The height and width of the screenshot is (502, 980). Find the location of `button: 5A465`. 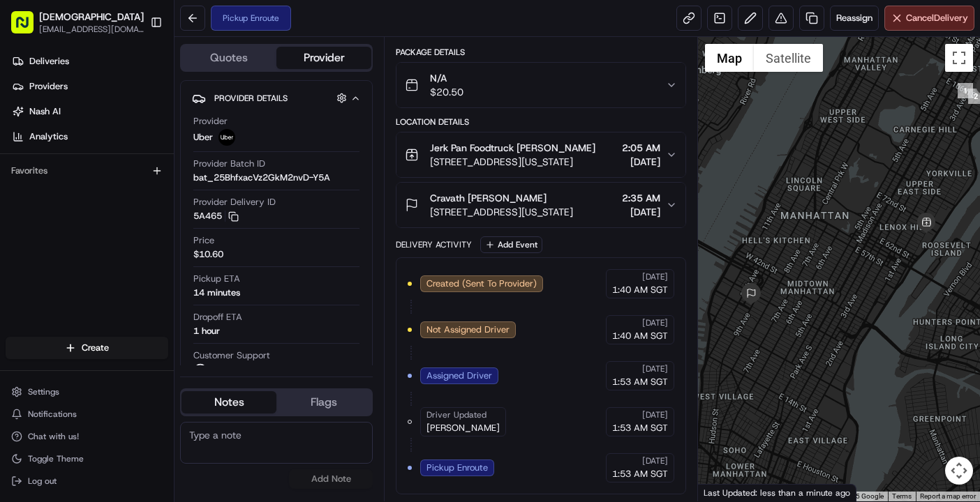

button: 5A465 is located at coordinates (216, 216).